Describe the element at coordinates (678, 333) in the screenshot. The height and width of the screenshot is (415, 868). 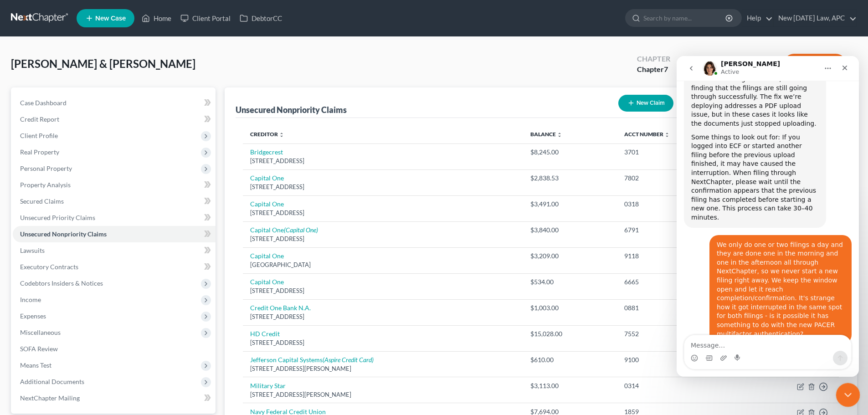
I see `div: 7552` at that location.